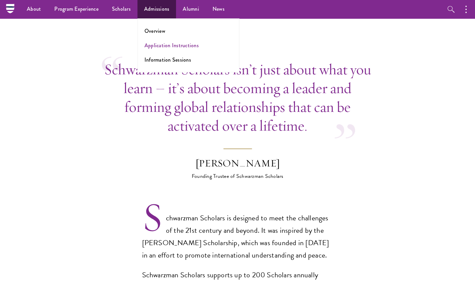 The width and height of the screenshot is (475, 282). Describe the element at coordinates (238, 98) in the screenshot. I see `p: Schwarzman Scholars isn’t just about what you learn – it’s about becoming a leader and forming gl...` at that location.